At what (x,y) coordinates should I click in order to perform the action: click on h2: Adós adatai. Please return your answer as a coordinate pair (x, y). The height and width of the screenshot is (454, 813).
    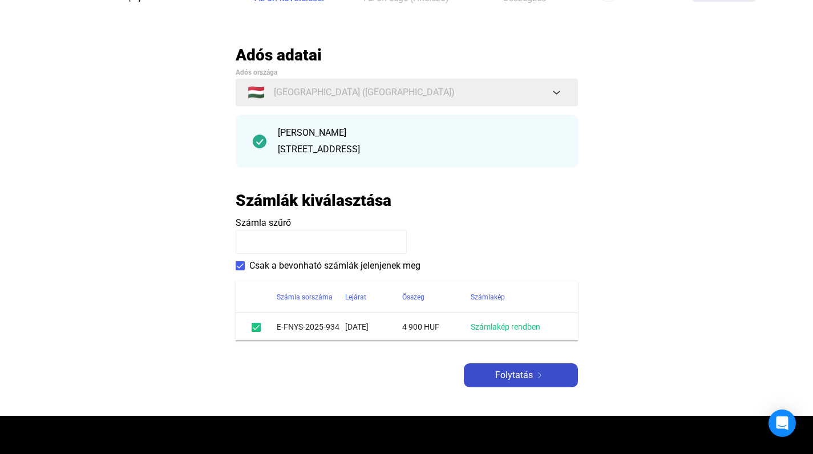
    Looking at the image, I should click on (407, 55).